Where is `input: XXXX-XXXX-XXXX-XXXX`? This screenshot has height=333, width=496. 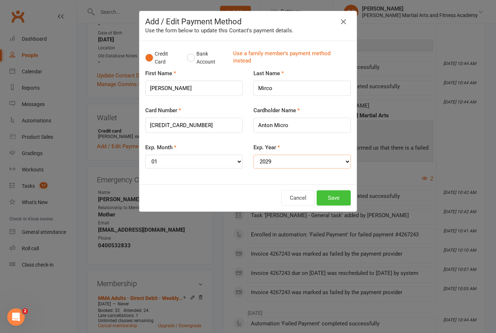
input: XXXX-XXXX-XXXX-XXXX is located at coordinates (194, 125).